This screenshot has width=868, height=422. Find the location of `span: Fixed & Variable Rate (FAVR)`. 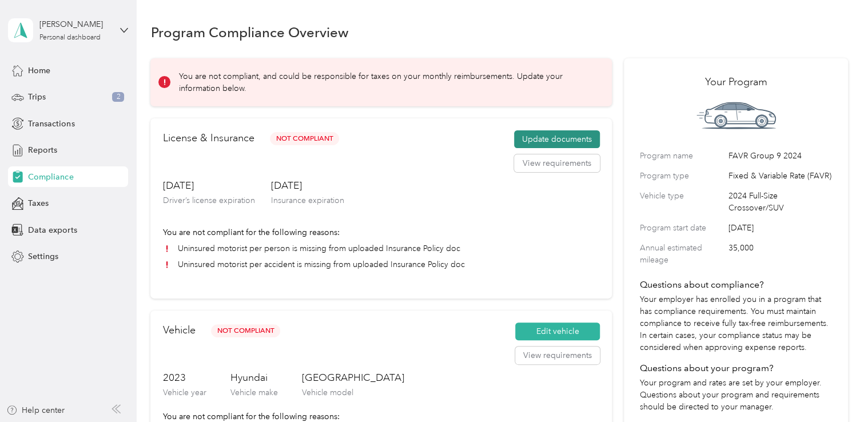

span: Fixed & Variable Rate (FAVR) is located at coordinates (781, 175).